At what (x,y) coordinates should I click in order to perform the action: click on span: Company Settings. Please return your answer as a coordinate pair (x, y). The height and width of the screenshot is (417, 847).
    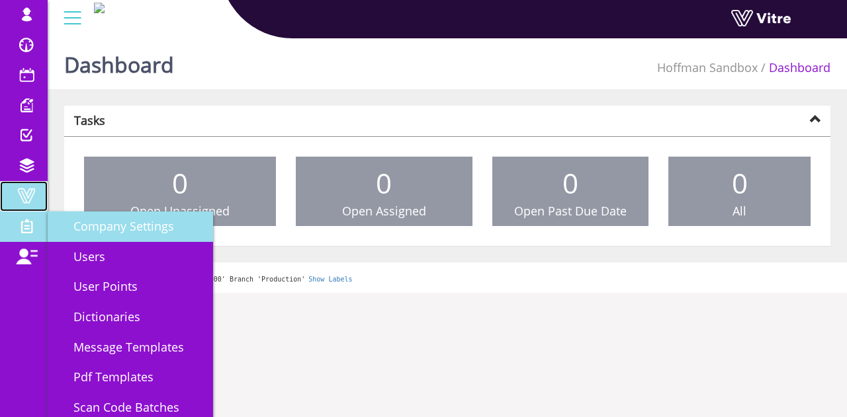
    Looking at the image, I should click on (116, 226).